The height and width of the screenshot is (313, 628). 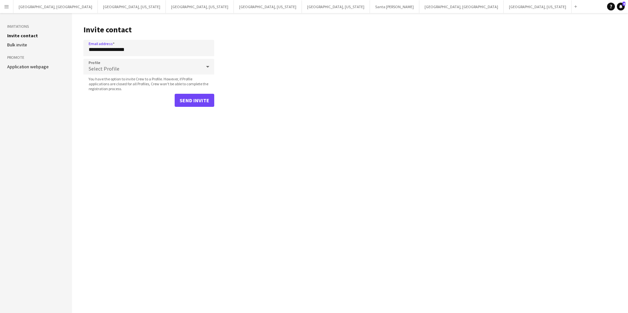 What do you see at coordinates (624, 4) in the screenshot?
I see `span: 4` at bounding box center [624, 4].